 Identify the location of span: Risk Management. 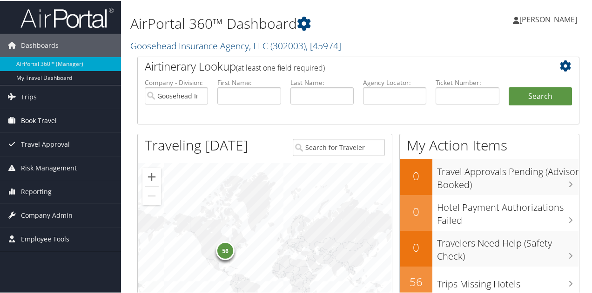
(49, 167).